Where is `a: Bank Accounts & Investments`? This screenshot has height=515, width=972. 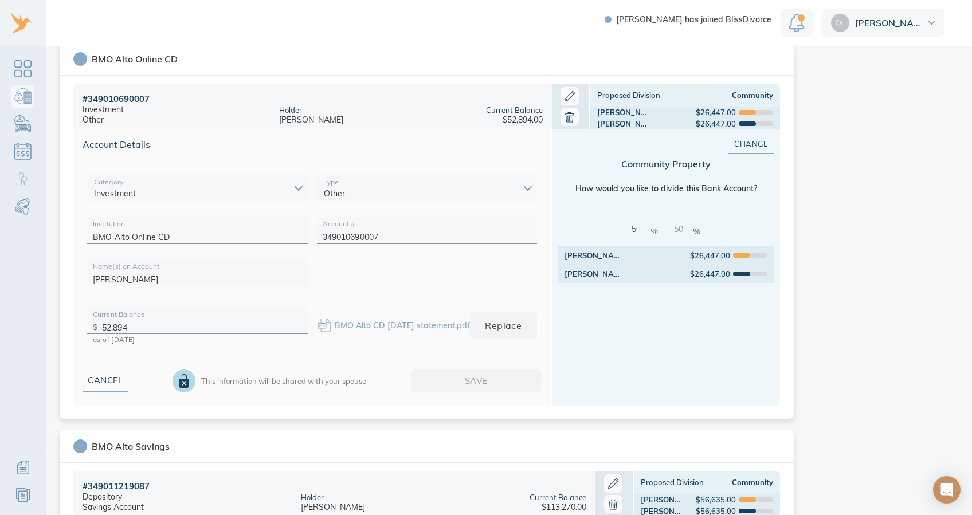 a: Bank Accounts & Investments is located at coordinates (23, 96).